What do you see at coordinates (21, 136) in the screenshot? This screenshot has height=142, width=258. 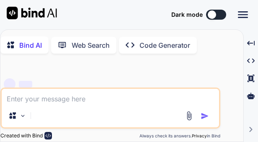 I see `p: Created with Bind` at bounding box center [21, 136].